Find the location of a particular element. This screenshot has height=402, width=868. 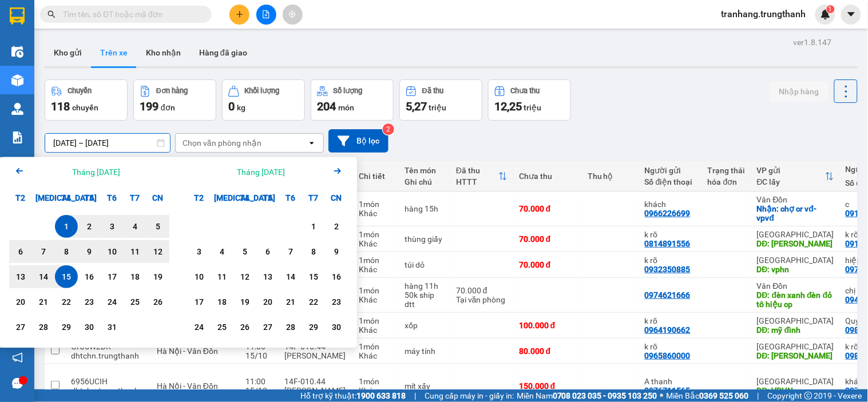

div: 14 is located at coordinates (43, 277).